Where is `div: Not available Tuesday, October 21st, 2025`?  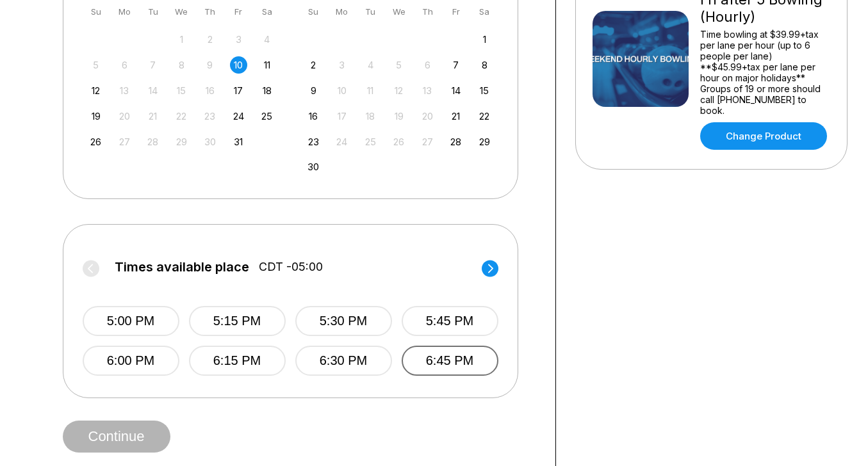
div: Not available Tuesday, October 21st, 2025 is located at coordinates (152, 116).